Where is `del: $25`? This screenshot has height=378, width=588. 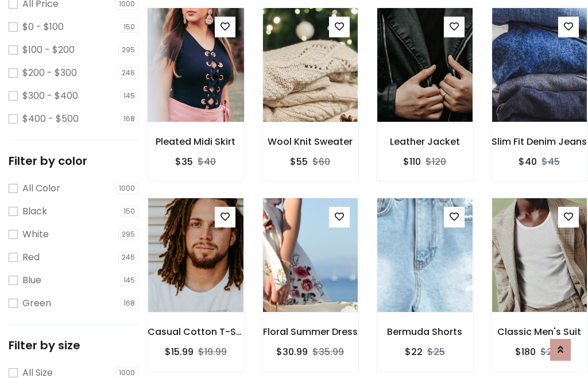
del: $25 is located at coordinates (436, 351).